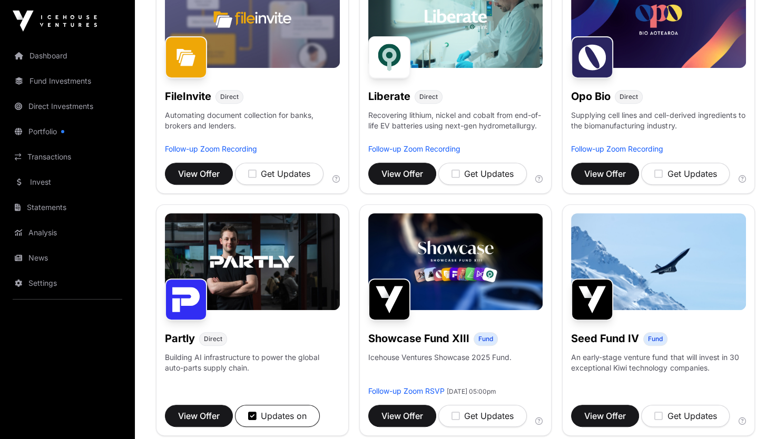 The height and width of the screenshot is (439, 776). What do you see at coordinates (456, 262) in the screenshot?
I see `img: Showcase-Fund-Banner-1.jpg` at bounding box center [456, 262].